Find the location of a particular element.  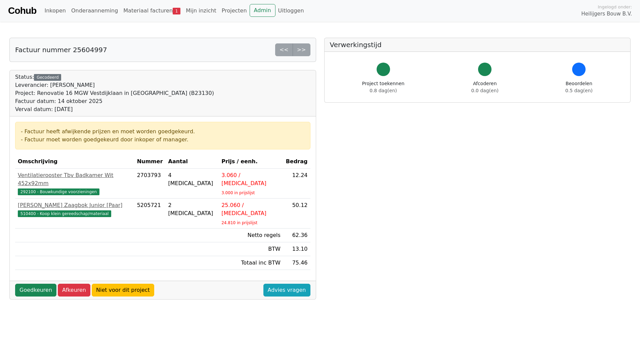

a: Projecten is located at coordinates (234, 11).